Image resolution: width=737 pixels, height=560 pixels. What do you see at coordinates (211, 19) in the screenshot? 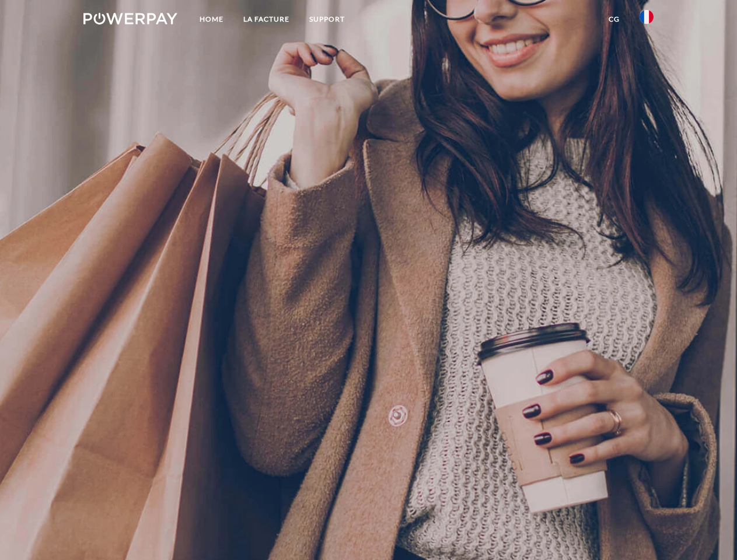
I see `a: Home` at bounding box center [211, 19].